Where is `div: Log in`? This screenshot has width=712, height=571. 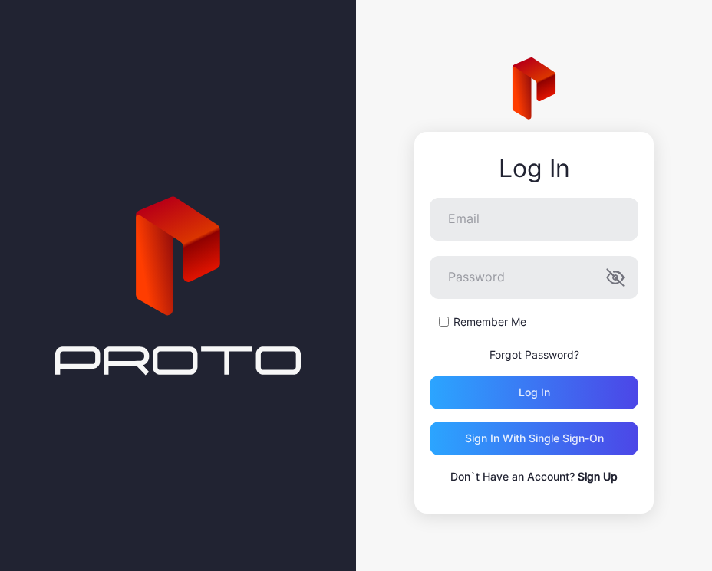 div: Log in is located at coordinates (534, 393).